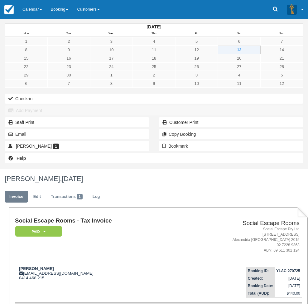 The image size is (308, 304). Describe the element at coordinates (288, 293) in the screenshot. I see `td: $440.00` at that location.